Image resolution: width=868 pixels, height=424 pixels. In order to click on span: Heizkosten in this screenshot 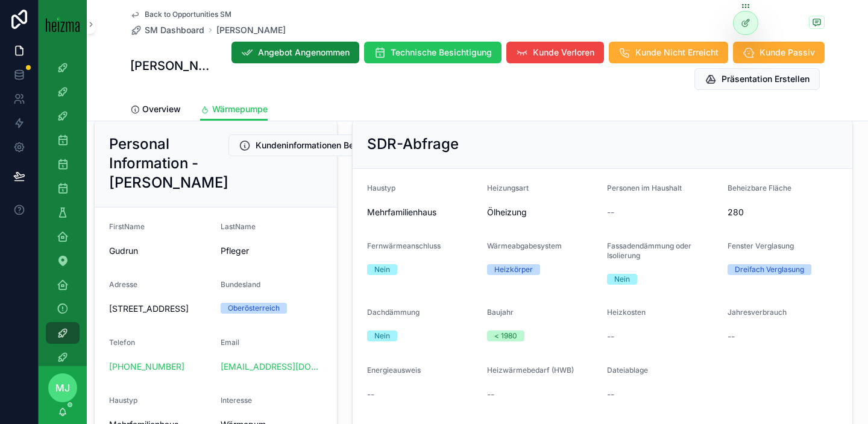, I will do `click(626, 312)`.